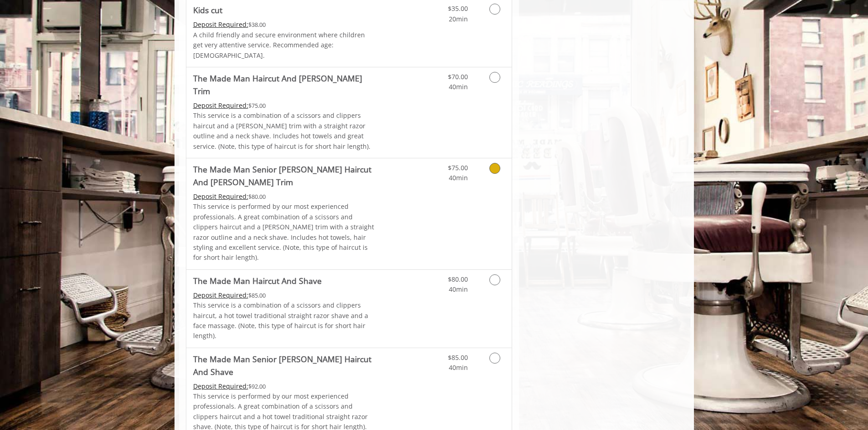 Image resolution: width=868 pixels, height=430 pixels. What do you see at coordinates (458, 76) in the screenshot?
I see `span: $70.00` at bounding box center [458, 76].